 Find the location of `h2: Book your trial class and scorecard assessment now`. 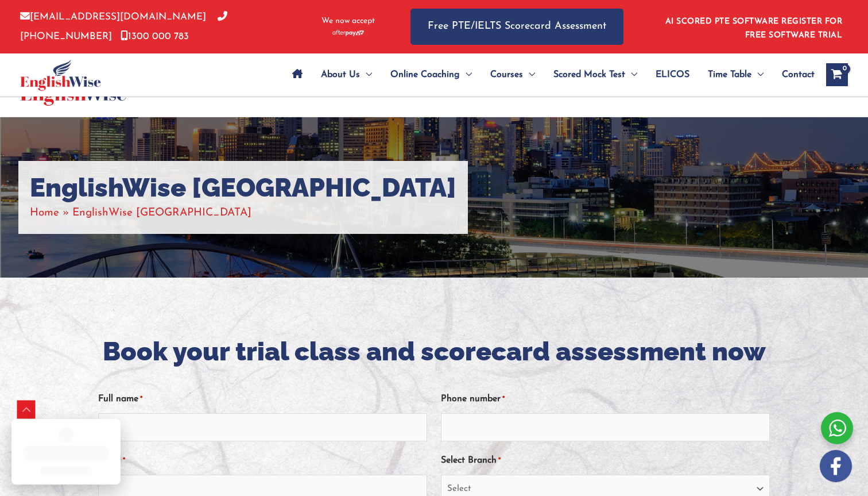

h2: Book your trial class and scorecard assessment now is located at coordinates (434, 352).